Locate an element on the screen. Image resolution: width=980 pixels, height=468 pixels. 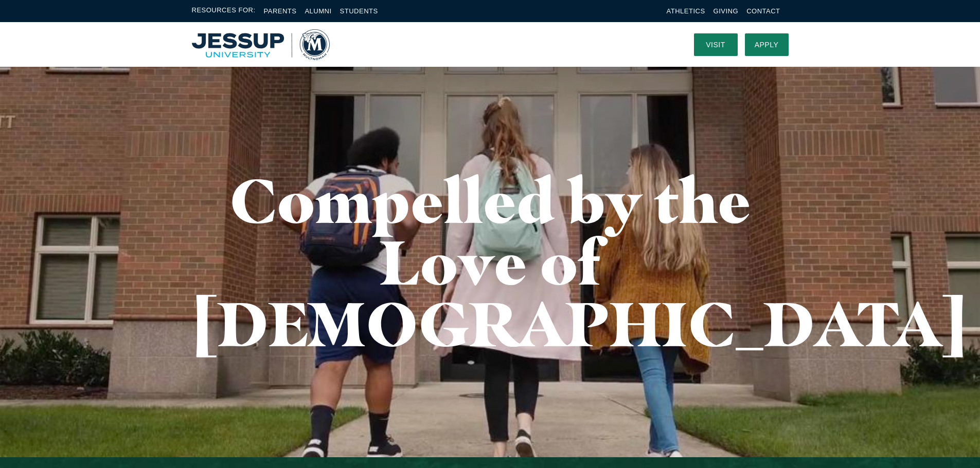
a: Athletics is located at coordinates (685, 11).